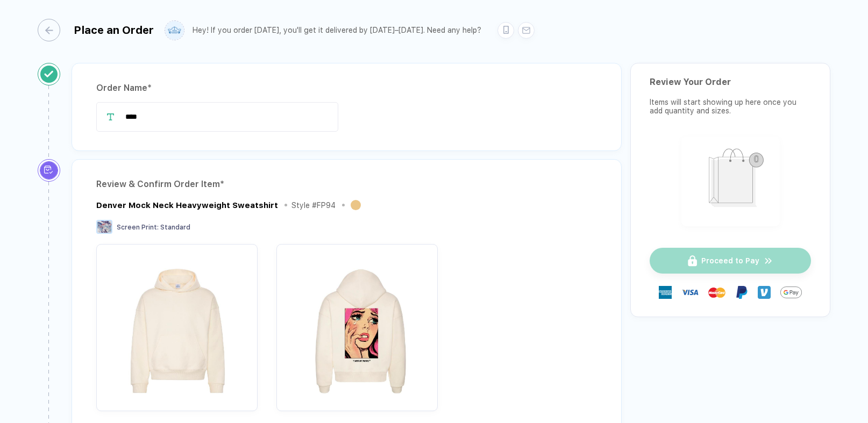 The width and height of the screenshot is (868, 423). Describe the element at coordinates (666, 293) in the screenshot. I see `img: express` at that location.